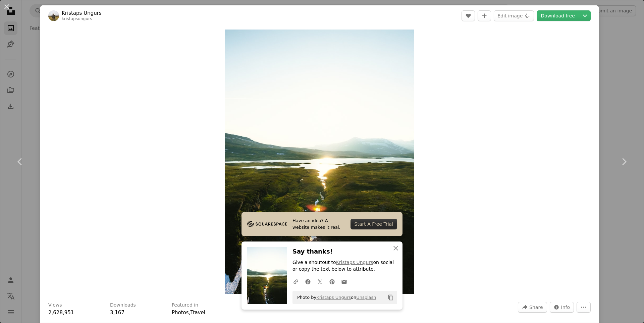 The width and height of the screenshot is (644, 323). Describe the element at coordinates (267, 224) in the screenshot. I see `img: file-1705255347840-230a6ab5bca9image` at that location.